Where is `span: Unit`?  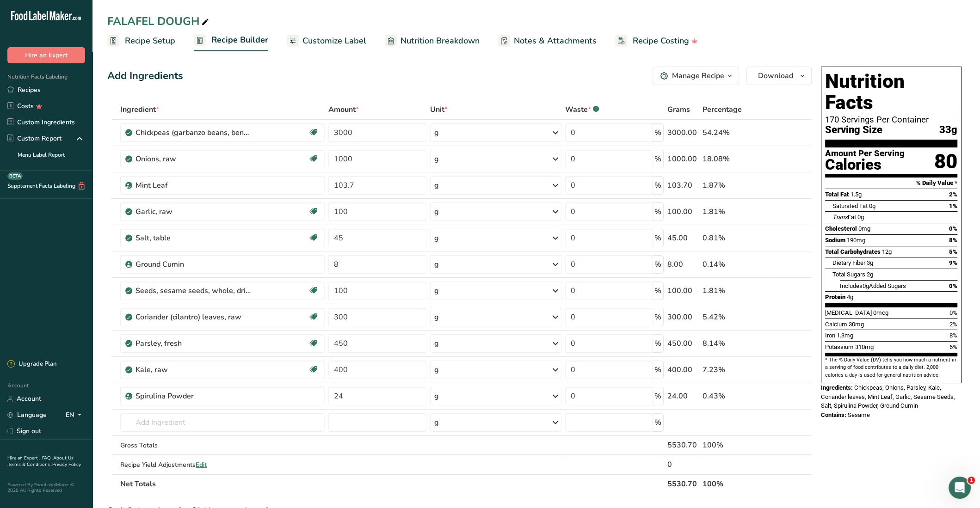
span: Unit is located at coordinates (439, 109).